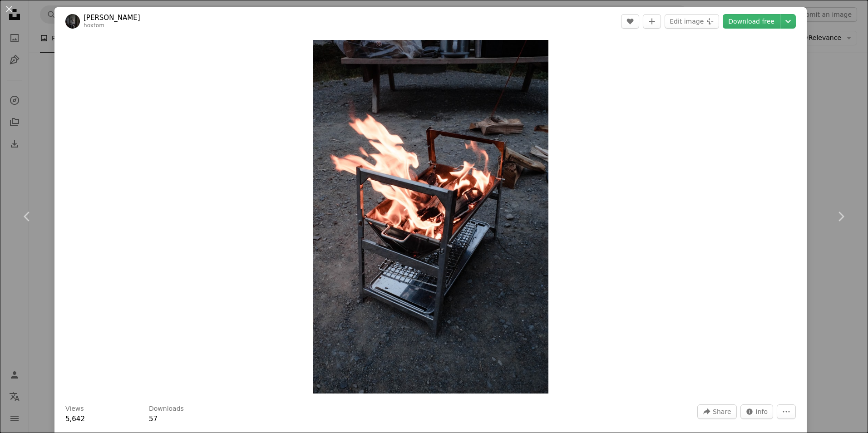 The width and height of the screenshot is (868, 433). What do you see at coordinates (789, 22) in the screenshot?
I see `button: Choose download size` at bounding box center [789, 22].